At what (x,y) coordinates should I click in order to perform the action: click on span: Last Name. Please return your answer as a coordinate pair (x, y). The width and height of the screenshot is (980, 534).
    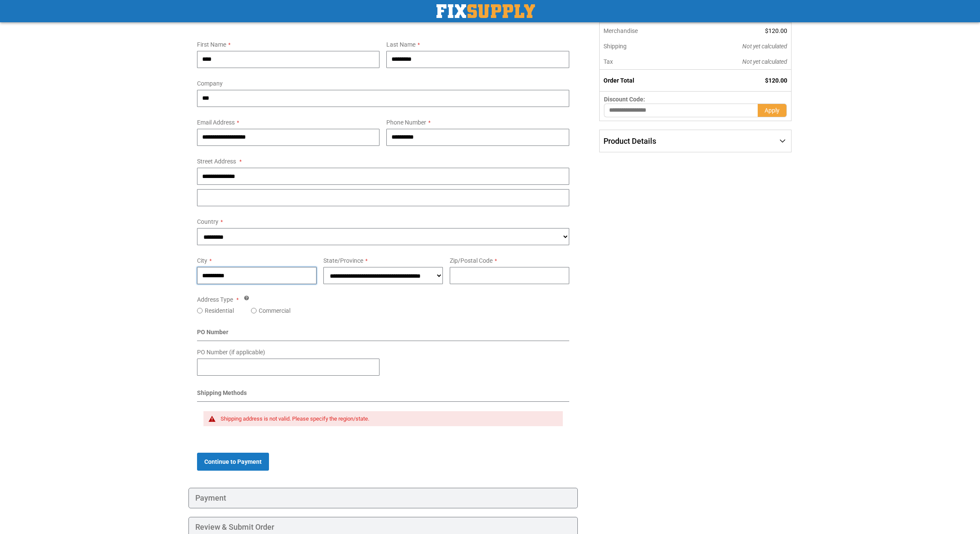
    Looking at the image, I should click on (401, 45).